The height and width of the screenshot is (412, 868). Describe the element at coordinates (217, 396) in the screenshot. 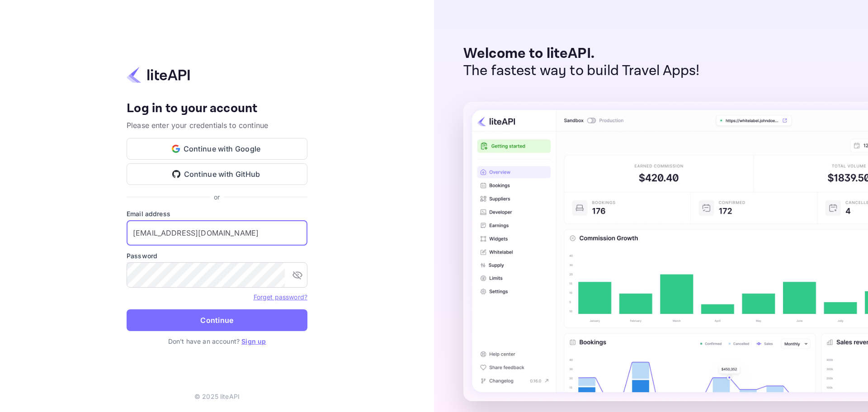

I see `p: © 2025 liteAPI` at that location.